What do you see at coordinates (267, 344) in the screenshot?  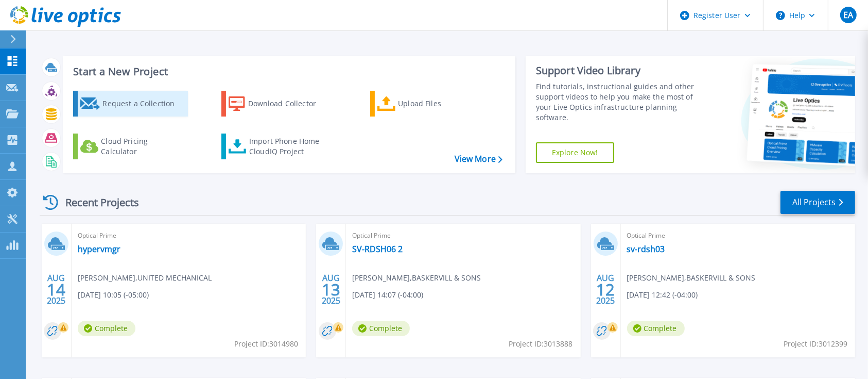 I see `span: Project ID: 3014980` at bounding box center [267, 344].